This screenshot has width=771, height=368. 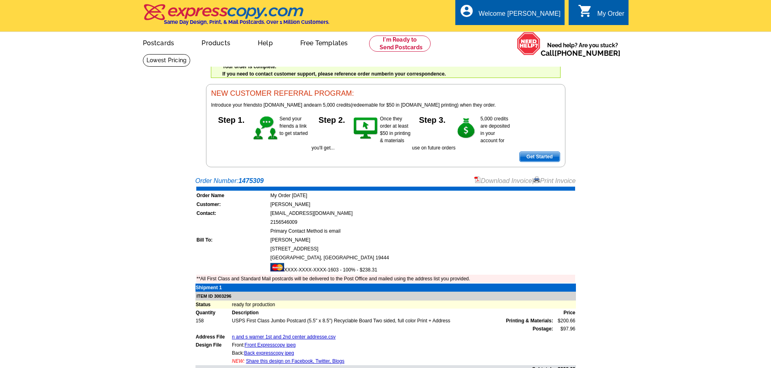 I want to click on td: **All First Class and Standard Mail postcards will be delivered to the Post Office and mailed usi..., so click(x=385, y=279).